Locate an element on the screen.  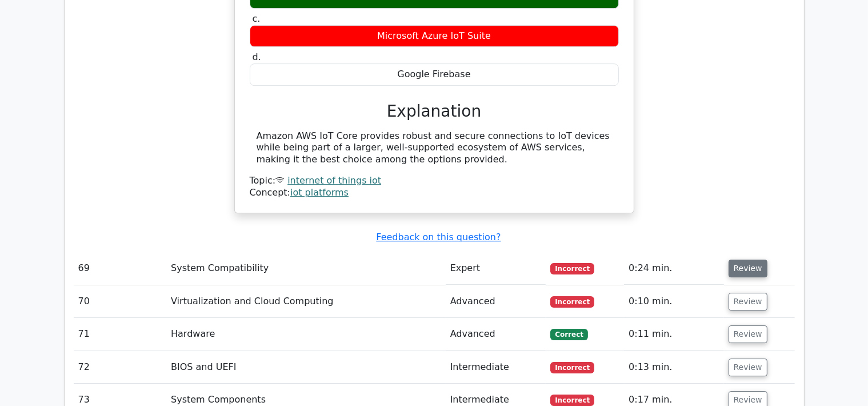
a: Feedback on this question? is located at coordinates (438, 237).